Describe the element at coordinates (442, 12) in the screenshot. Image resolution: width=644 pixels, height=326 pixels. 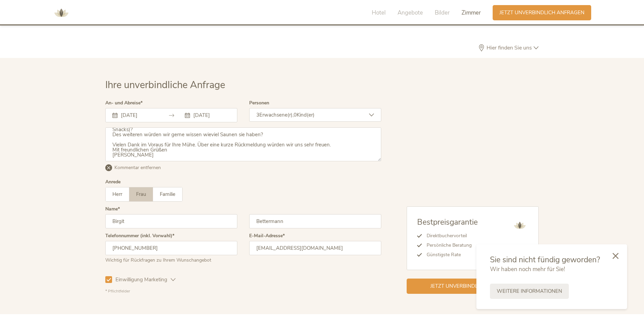
I see `span: Bilder` at that location.